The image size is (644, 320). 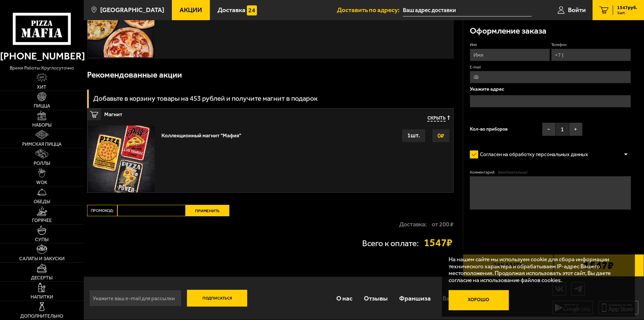 What do you see at coordinates (191, 10) in the screenshot?
I see `span: Акции` at bounding box center [191, 10].